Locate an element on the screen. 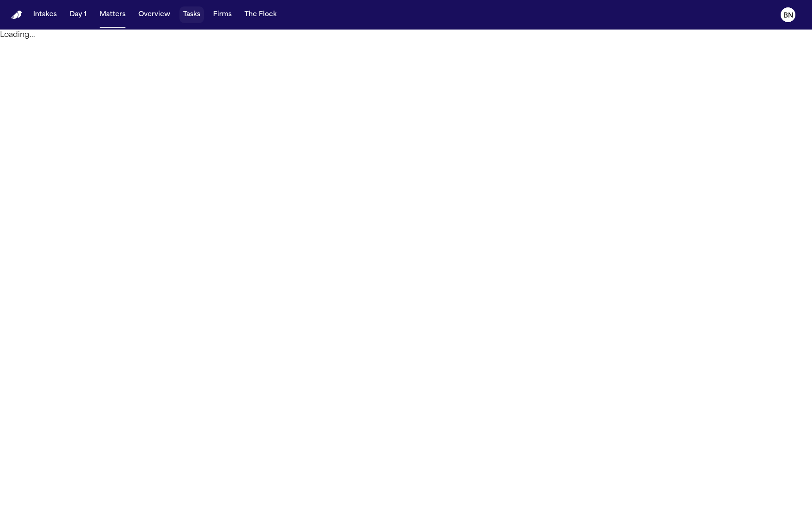  button: Firms is located at coordinates (222, 15).